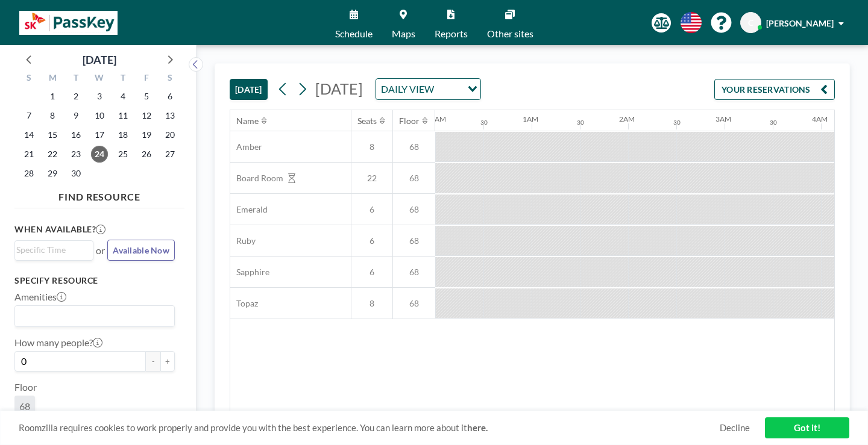 The image size is (868, 445). I want to click on div: 4AM, so click(820, 119).